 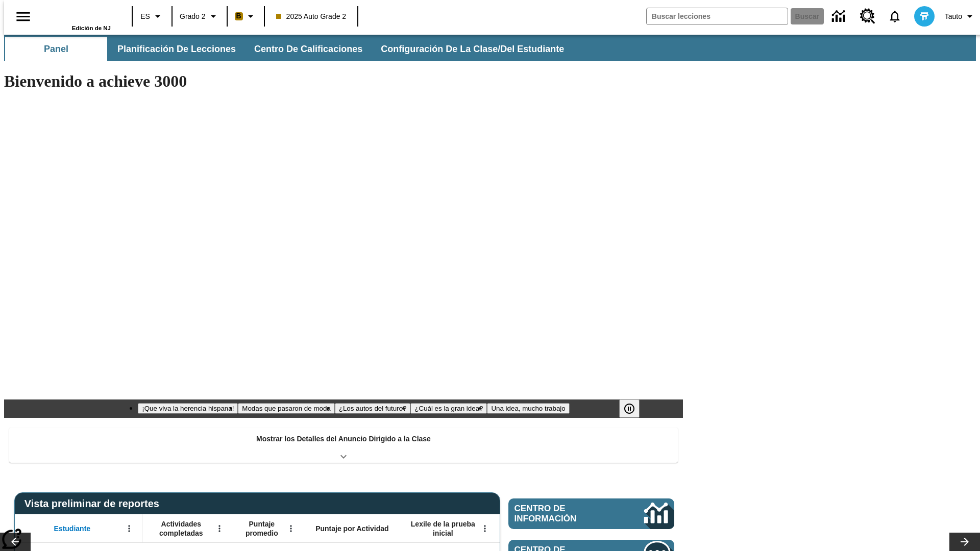 I want to click on span: Puntaje por Actividad, so click(x=352, y=529).